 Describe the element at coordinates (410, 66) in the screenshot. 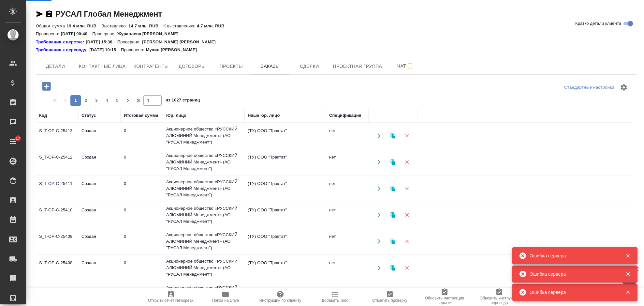

I see `svg: Подписаться` at that location.